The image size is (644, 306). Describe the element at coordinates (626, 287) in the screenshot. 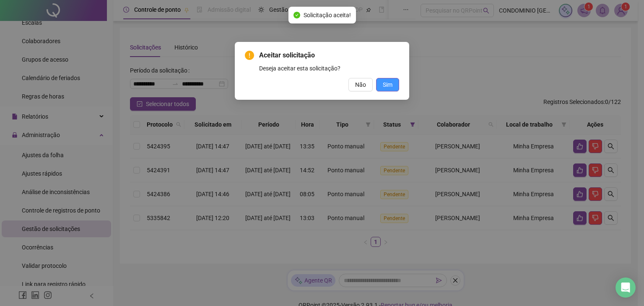

I see `div: Open Intercom Messenger` at that location.